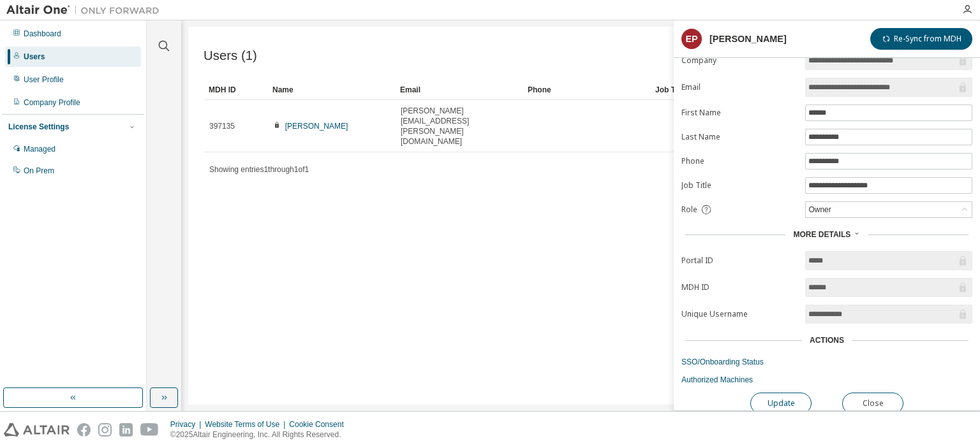 The height and width of the screenshot is (448, 980). I want to click on img: instagram.svg, so click(104, 430).